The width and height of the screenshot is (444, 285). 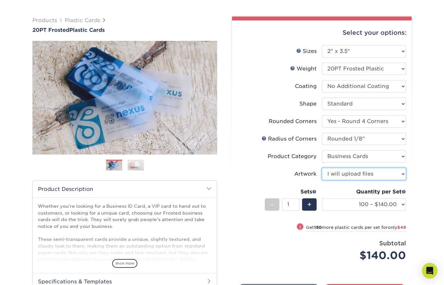 What do you see at coordinates (125, 263) in the screenshot?
I see `span: show more` at bounding box center [125, 263].